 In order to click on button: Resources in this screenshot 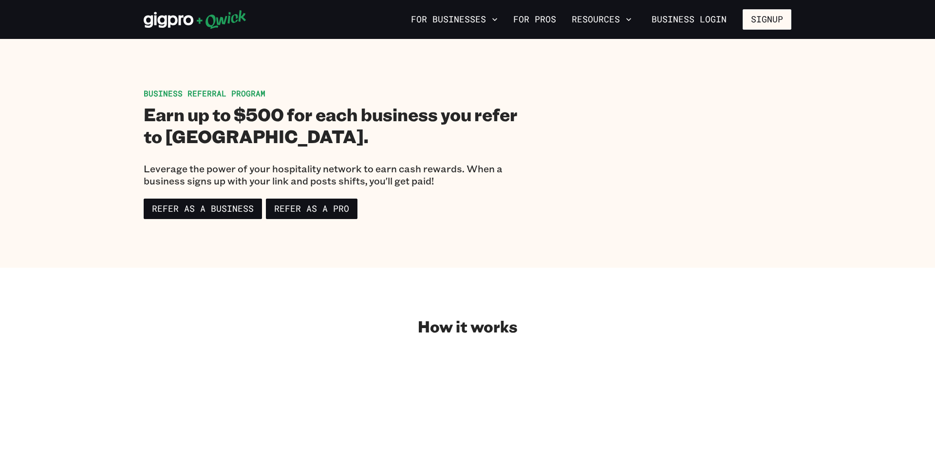, I will do `click(601, 19)`.